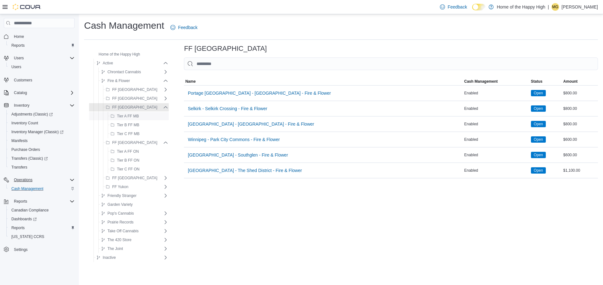 The height and width of the screenshot is (285, 603). I want to click on a: Home, so click(19, 37).